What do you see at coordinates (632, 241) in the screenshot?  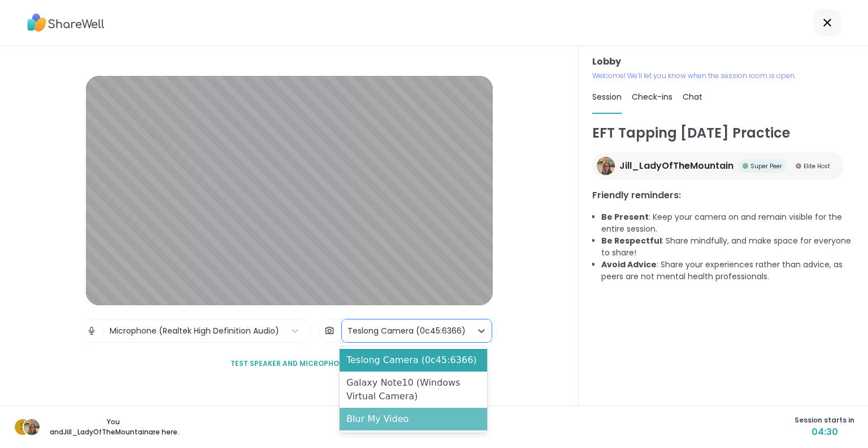 I see `b: Be Respectful` at bounding box center [632, 241].